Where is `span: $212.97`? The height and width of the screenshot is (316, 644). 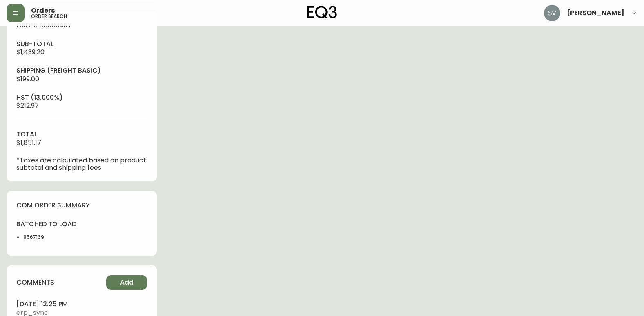
span: $212.97 is located at coordinates (27, 105).